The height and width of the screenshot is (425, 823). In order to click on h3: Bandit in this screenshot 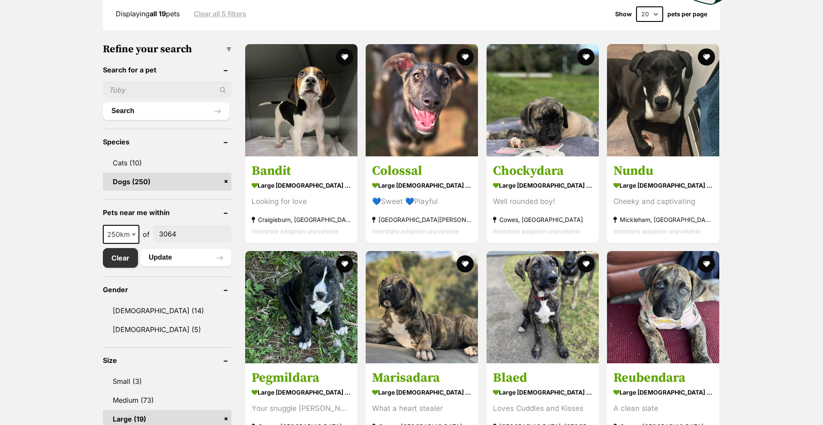, I will do `click(301, 171)`.